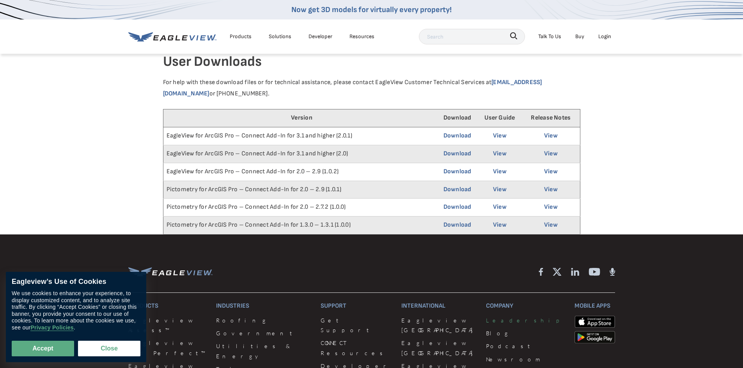 The height and width of the screenshot is (368, 743). I want to click on a: Developer, so click(320, 36).